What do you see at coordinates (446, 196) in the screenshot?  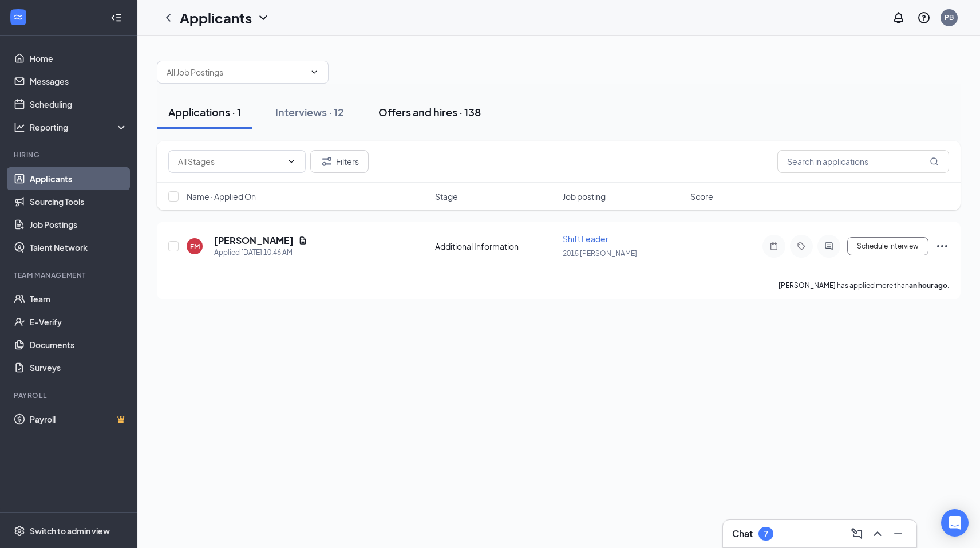 I see `span: Stage` at bounding box center [446, 196].